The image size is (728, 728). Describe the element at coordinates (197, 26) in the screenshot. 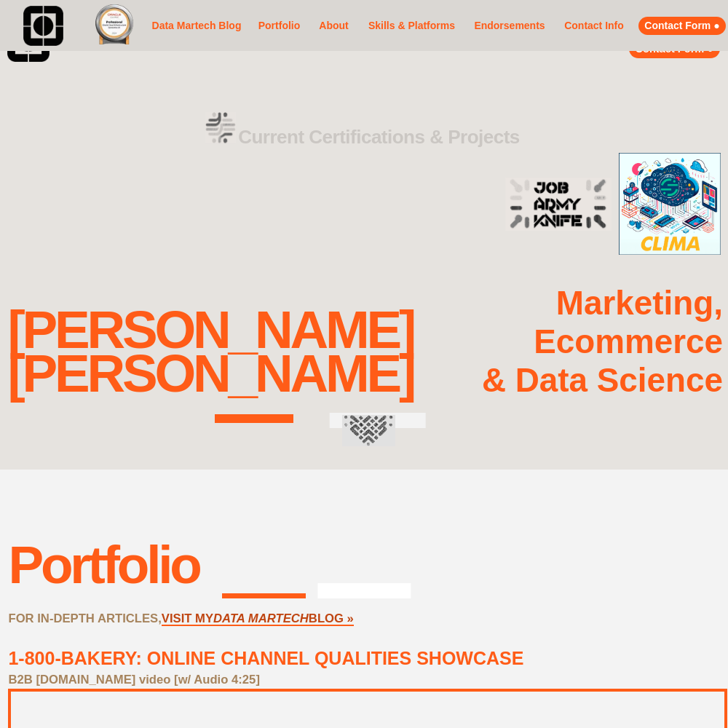

I see `a: Data Martech Blog` at that location.